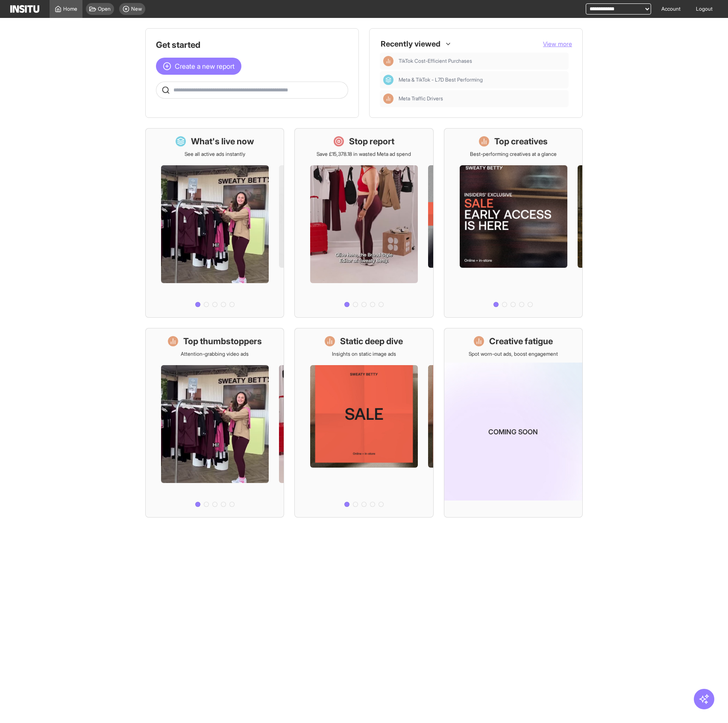 This screenshot has width=728, height=723. Describe the element at coordinates (215, 154) in the screenshot. I see `p: See all active ads instantly` at that location.